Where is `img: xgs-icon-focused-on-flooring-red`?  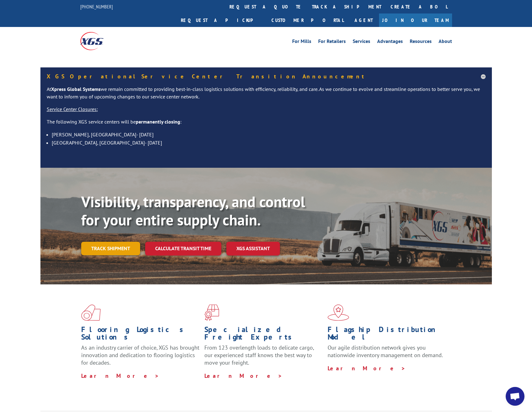
img: xgs-icon-focused-on-flooring-red is located at coordinates (212, 313).